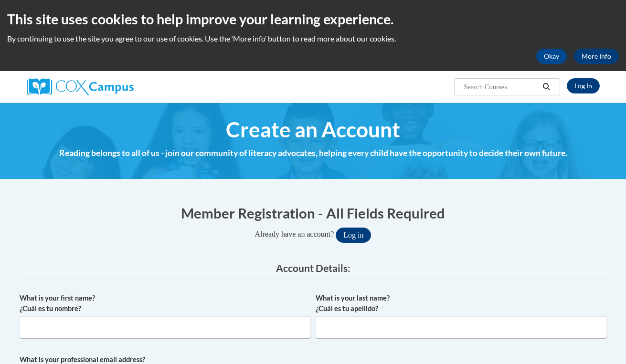 This screenshot has width=626, height=364. Describe the element at coordinates (551, 56) in the screenshot. I see `button: Okay` at that location.